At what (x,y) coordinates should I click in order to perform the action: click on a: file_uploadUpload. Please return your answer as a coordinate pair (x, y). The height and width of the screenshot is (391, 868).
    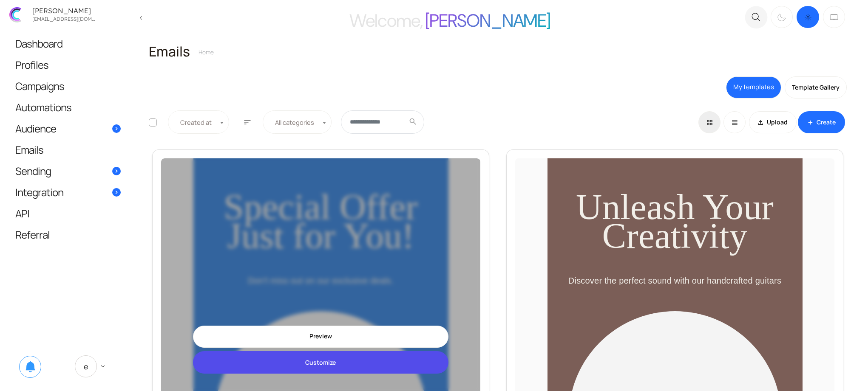
    Looking at the image, I should click on (772, 122).